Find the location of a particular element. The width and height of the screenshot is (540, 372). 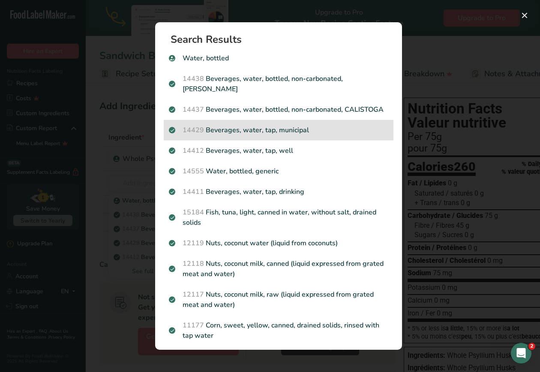

span: 15184 is located at coordinates (193, 213).